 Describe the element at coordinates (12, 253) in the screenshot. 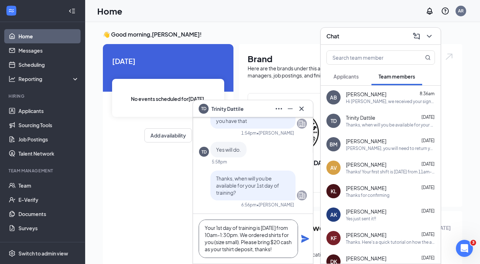

I see `svg: Settings` at that location.